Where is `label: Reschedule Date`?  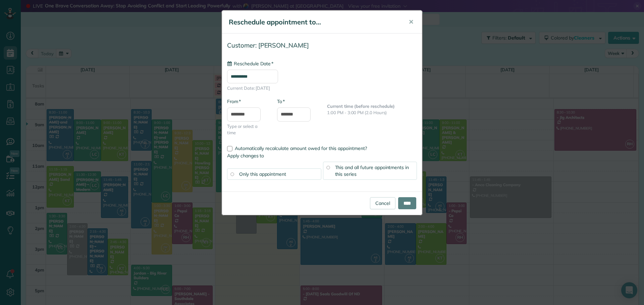 label: Reschedule Date is located at coordinates (250, 63).